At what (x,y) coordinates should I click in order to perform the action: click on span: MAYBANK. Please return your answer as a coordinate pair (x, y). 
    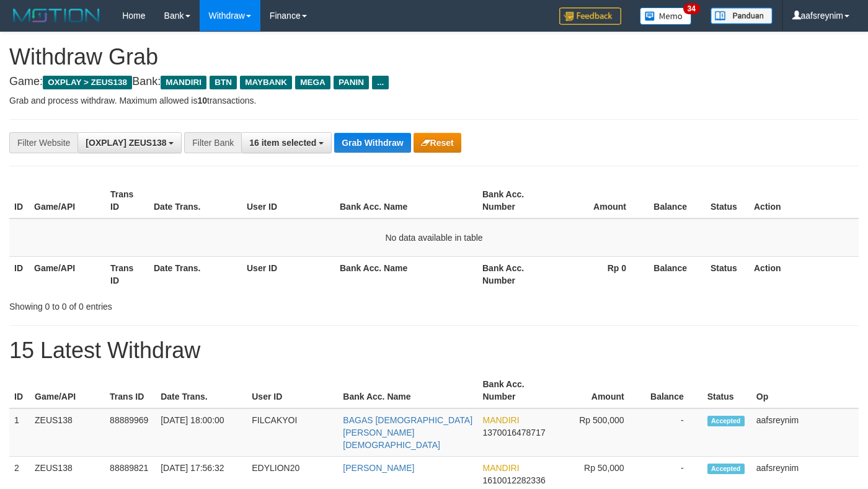
    Looking at the image, I should click on (266, 83).